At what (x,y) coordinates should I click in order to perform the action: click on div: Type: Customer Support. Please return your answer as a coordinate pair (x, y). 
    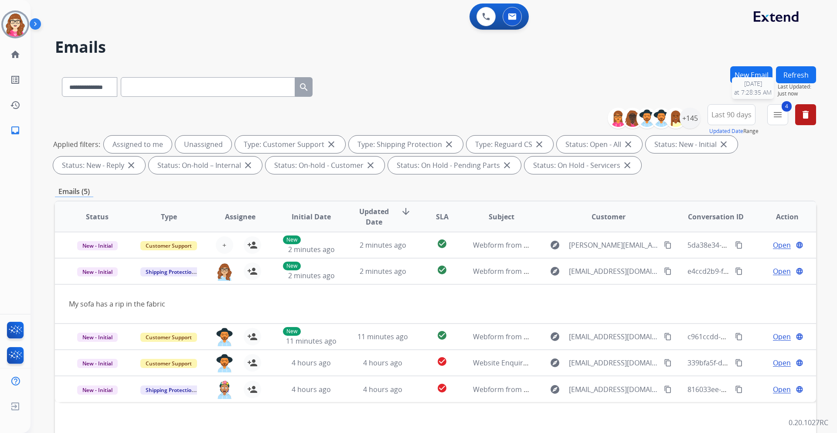
    Looking at the image, I should click on (290, 144).